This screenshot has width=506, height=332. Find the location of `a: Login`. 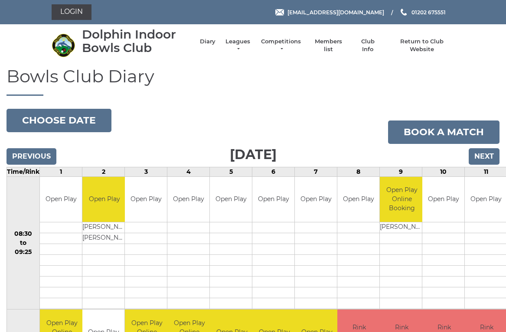

a: Login is located at coordinates (72, 12).